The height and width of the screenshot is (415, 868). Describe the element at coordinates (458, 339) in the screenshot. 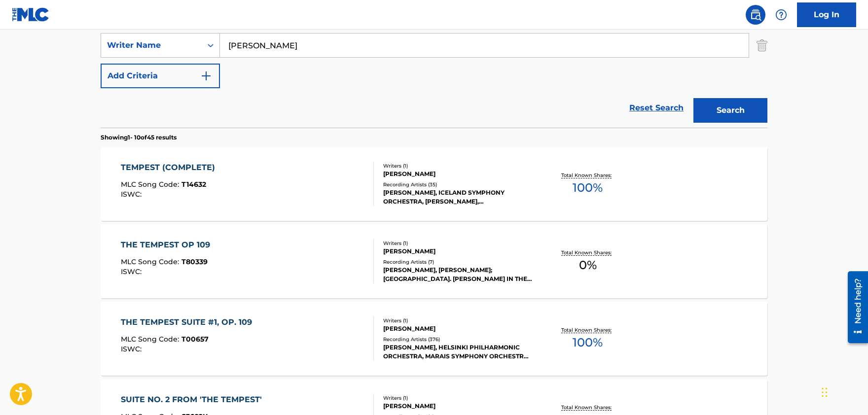

I see `div: Recording Artists ( 376 )` at that location.